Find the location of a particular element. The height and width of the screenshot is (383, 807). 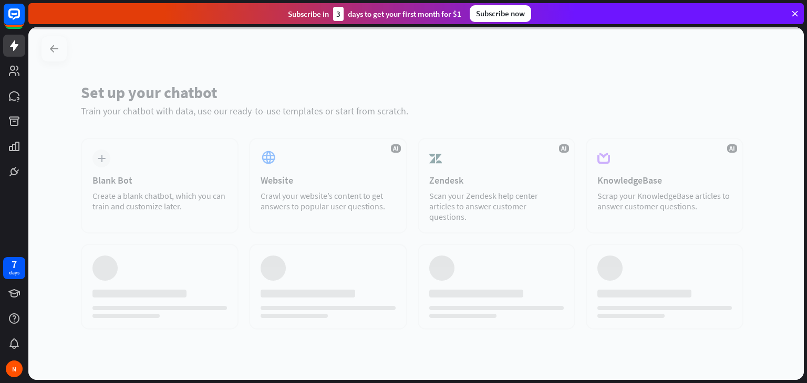

div: days is located at coordinates (14, 273).